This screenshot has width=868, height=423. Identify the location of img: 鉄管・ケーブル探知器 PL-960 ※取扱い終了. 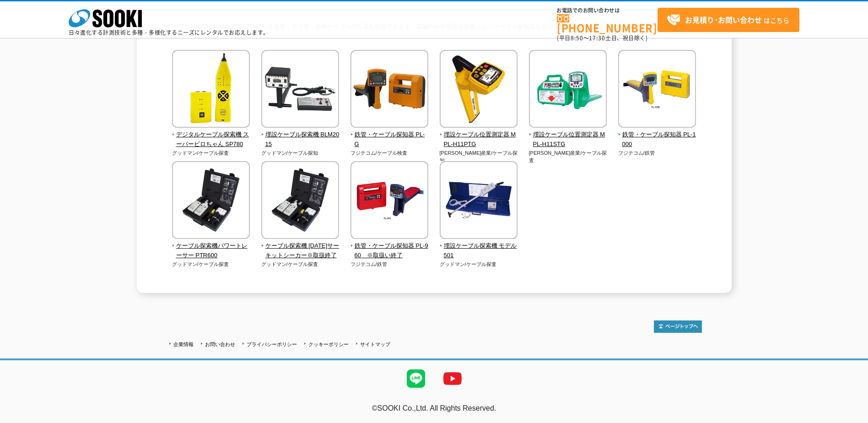
(389, 201).